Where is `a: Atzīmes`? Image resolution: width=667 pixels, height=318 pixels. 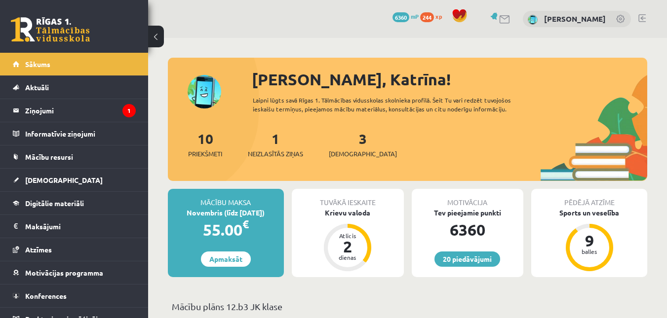 a: Atzīmes is located at coordinates (74, 250).